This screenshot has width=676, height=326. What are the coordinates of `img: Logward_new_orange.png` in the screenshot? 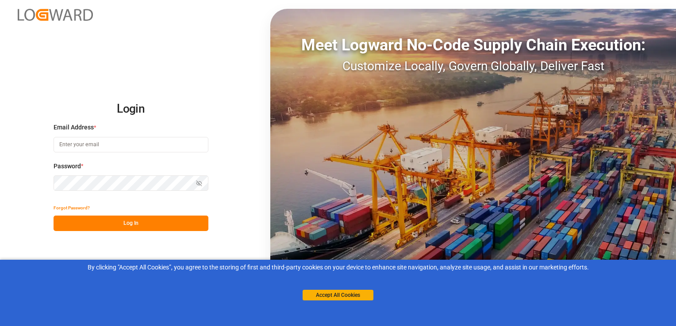 It's located at (55, 15).